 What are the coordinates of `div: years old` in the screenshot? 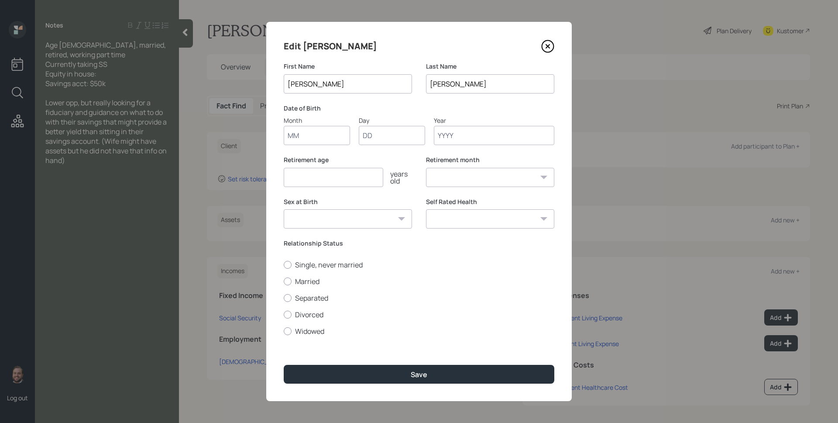 It's located at (398, 177).